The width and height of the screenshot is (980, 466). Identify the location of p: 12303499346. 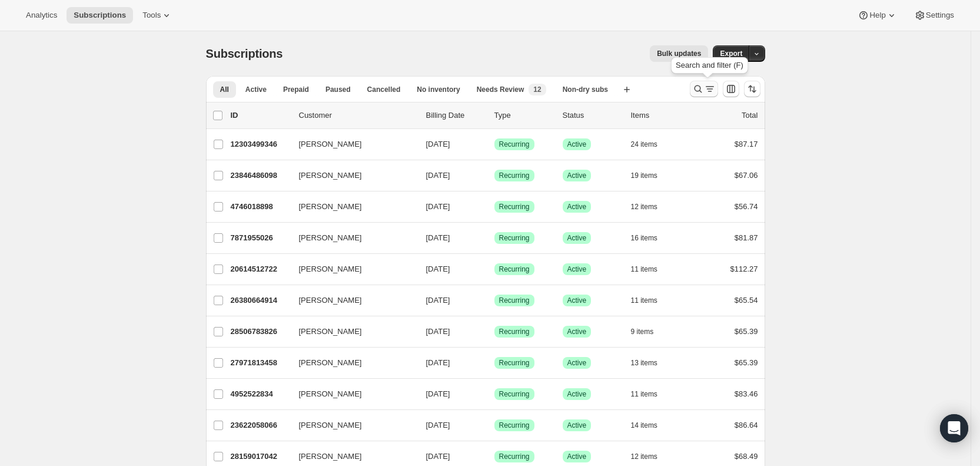
(260, 144).